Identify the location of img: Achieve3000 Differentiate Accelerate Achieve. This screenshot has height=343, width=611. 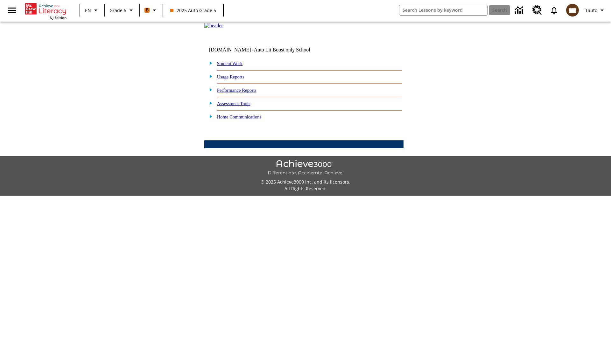
(305, 168).